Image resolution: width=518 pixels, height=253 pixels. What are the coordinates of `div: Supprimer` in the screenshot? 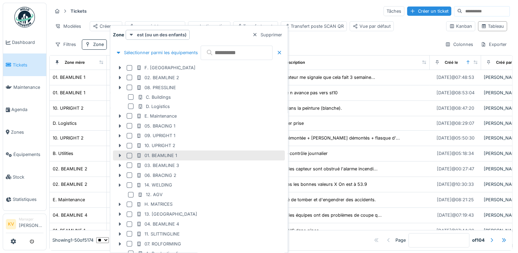 It's located at (267, 35).